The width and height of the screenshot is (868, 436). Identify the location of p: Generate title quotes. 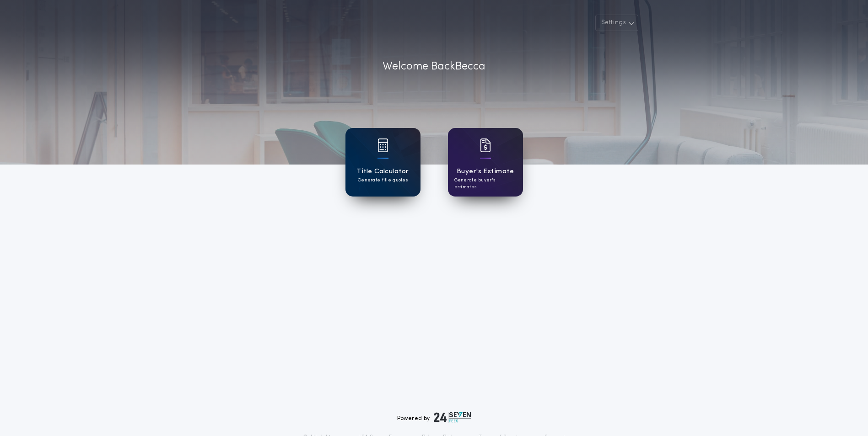
(382, 180).